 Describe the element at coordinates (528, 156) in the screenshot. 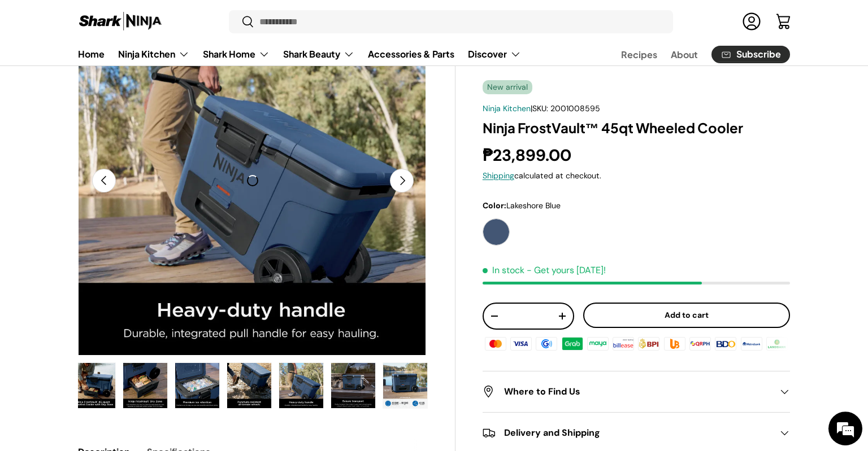

I see `strong: ₱23,899.00` at that location.